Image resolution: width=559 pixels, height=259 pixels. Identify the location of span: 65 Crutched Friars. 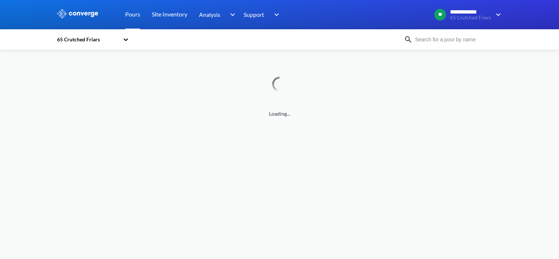
(471, 18).